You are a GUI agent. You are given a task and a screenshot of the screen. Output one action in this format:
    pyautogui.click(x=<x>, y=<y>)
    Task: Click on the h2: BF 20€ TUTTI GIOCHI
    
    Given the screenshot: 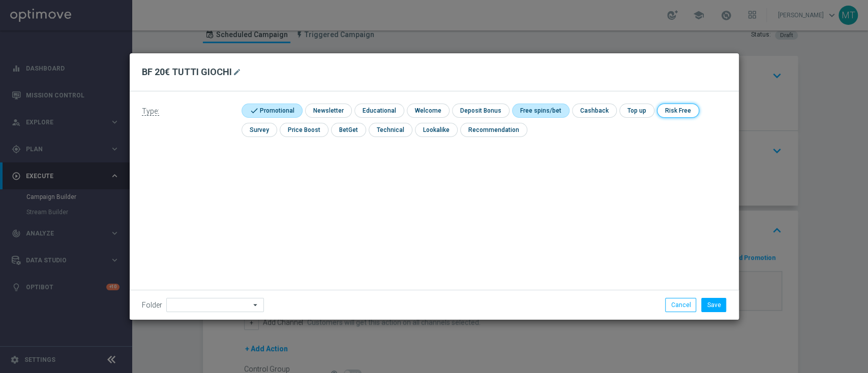 What is the action you would take?
    pyautogui.click(x=186, y=72)
    